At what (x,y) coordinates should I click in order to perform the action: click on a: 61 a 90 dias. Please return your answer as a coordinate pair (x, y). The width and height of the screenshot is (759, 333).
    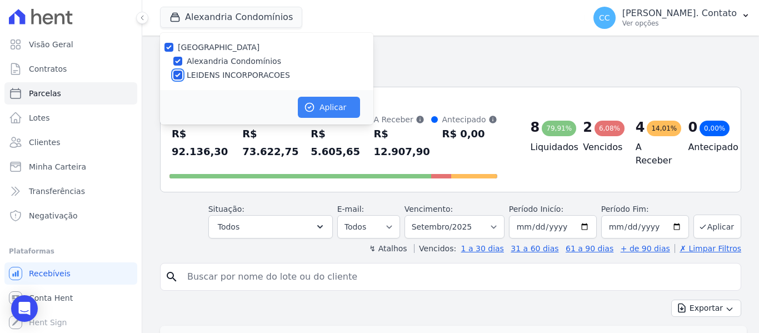
    Looking at the image, I should click on (590, 249).